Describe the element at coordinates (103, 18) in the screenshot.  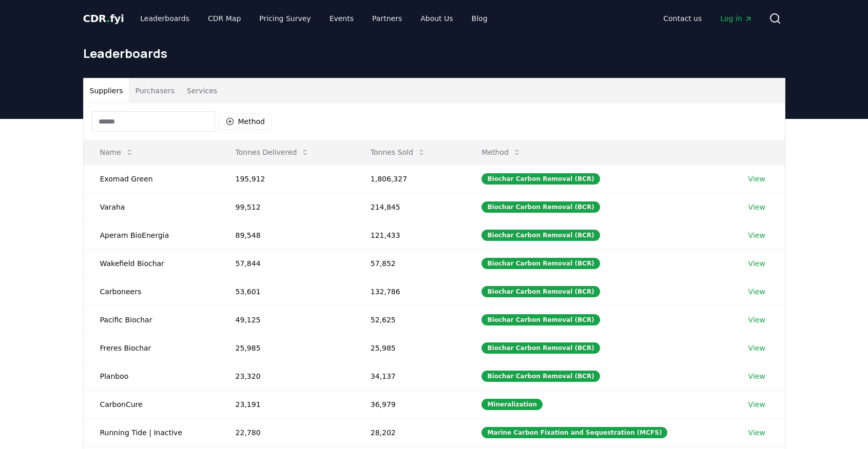
I see `span: CDR fyi` at that location.